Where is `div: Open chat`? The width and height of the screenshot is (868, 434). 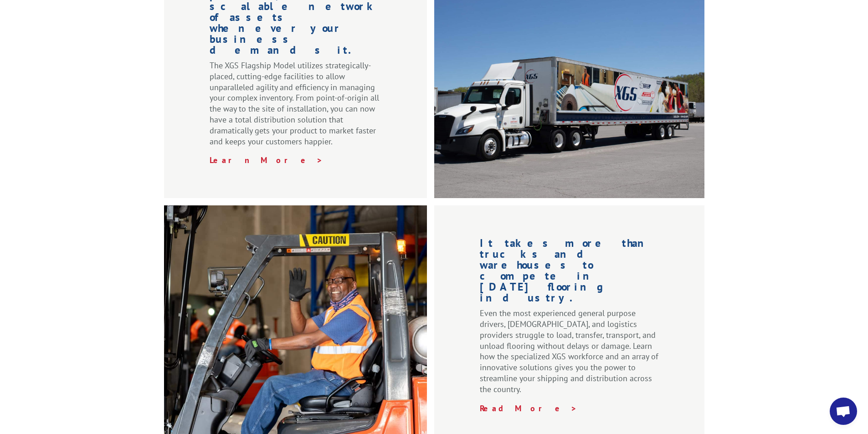
div: Open chat is located at coordinates (843, 411).